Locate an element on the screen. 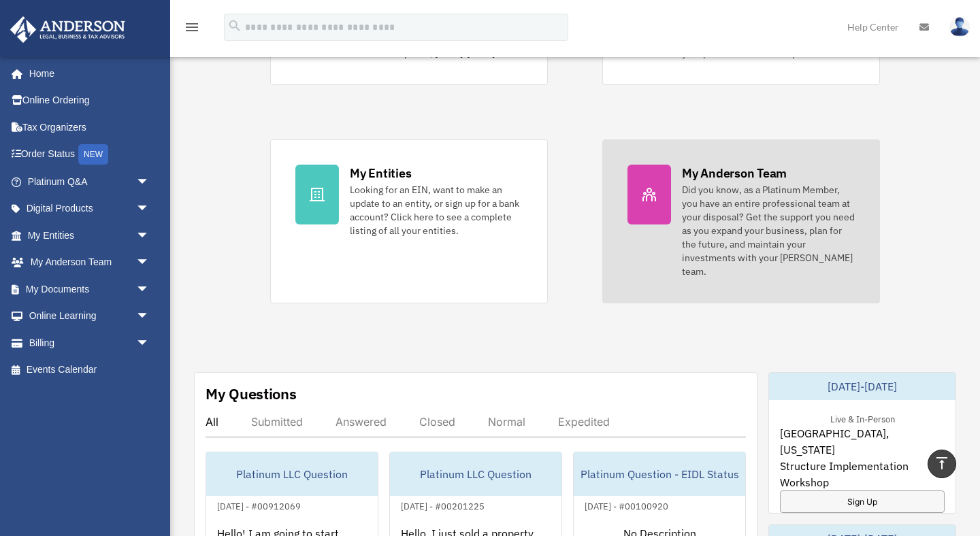 Image resolution: width=980 pixels, height=536 pixels. a: Billingarrow_drop_down is located at coordinates (90, 343).